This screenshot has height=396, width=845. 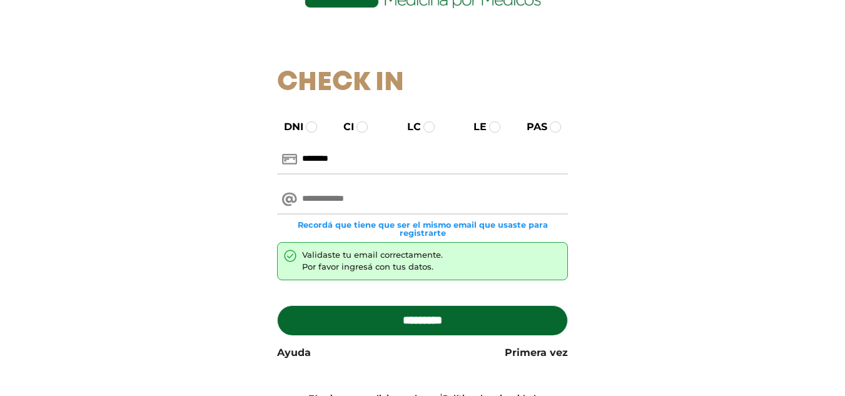 I want to click on label: CI, so click(x=343, y=127).